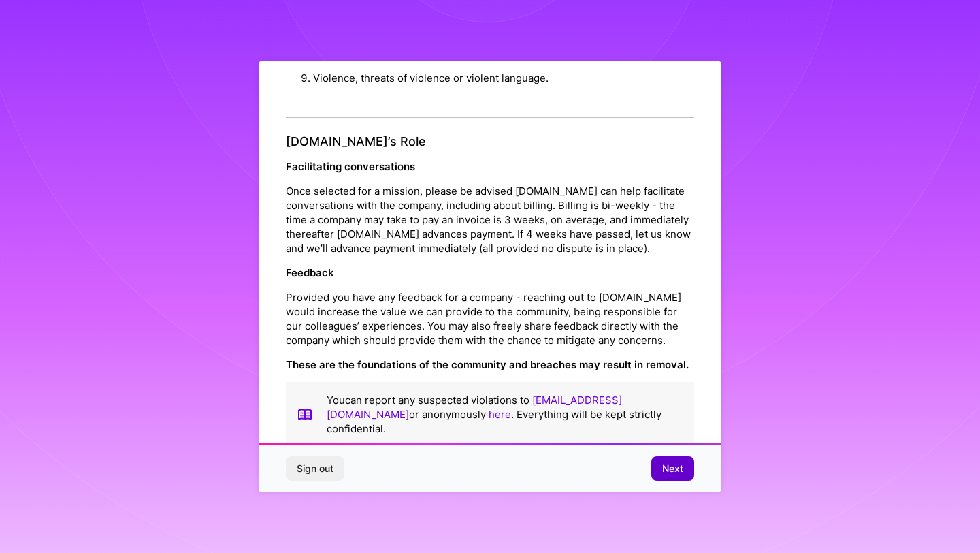 This screenshot has height=553, width=980. I want to click on strong: Facilitating conversations, so click(350, 166).